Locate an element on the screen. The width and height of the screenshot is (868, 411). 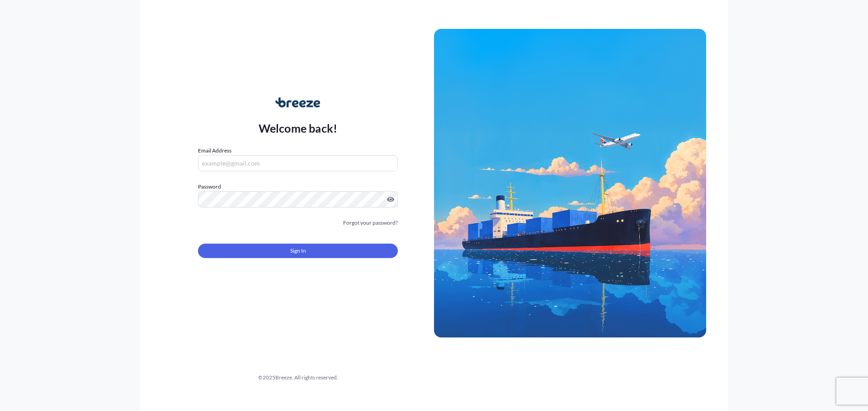
button: Sign In is located at coordinates (298, 251).